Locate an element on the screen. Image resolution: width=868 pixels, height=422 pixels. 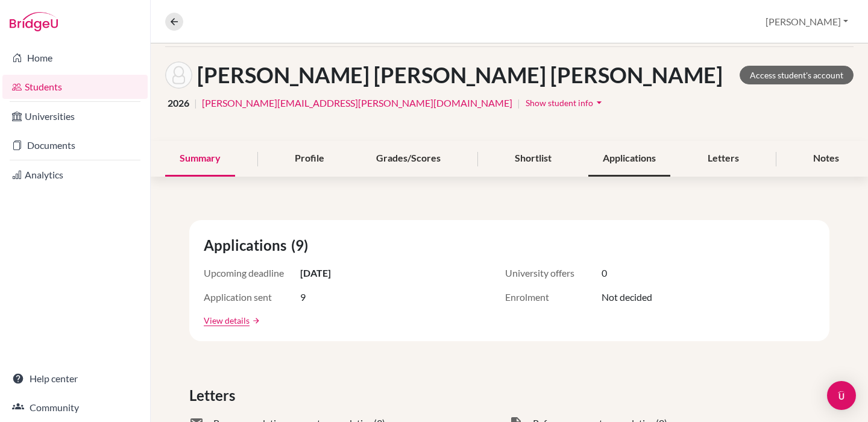
span: Letters is located at coordinates (214, 395).